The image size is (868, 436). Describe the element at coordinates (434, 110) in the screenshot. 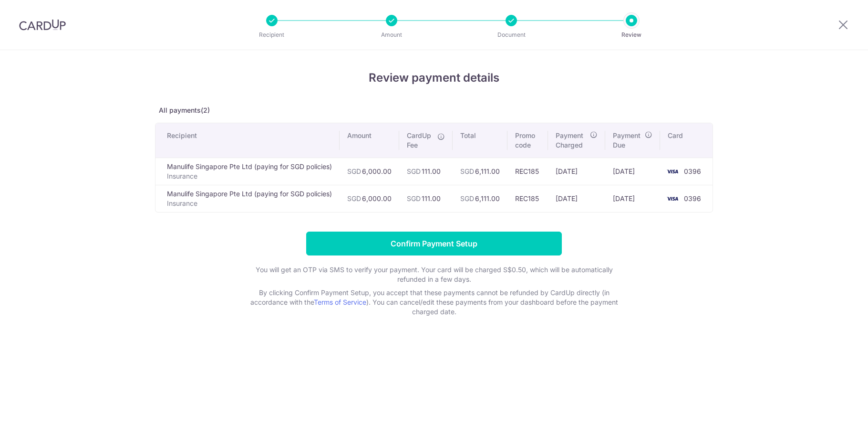

I see `p: All payments(2)` at that location.